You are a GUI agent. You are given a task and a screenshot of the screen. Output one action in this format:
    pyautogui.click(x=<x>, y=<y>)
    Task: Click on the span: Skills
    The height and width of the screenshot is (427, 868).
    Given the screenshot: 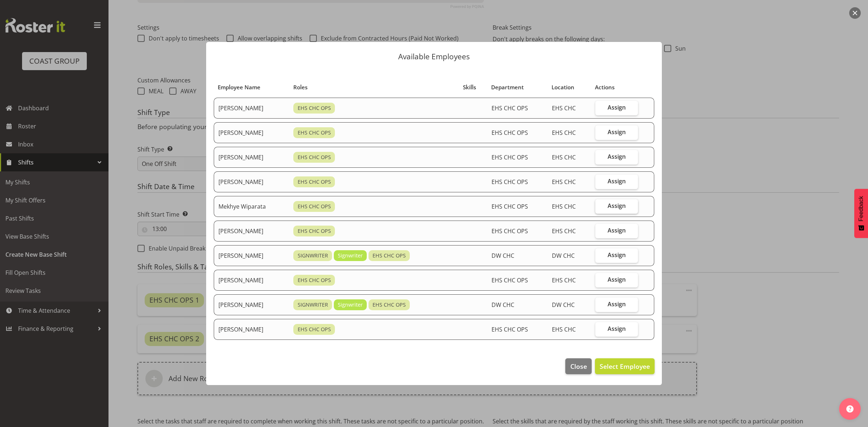 What is the action you would take?
    pyautogui.click(x=470, y=87)
    